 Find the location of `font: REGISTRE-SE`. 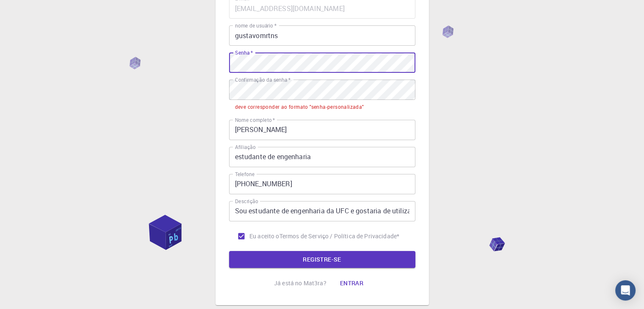

font: REGISTRE-SE is located at coordinates (322, 259).